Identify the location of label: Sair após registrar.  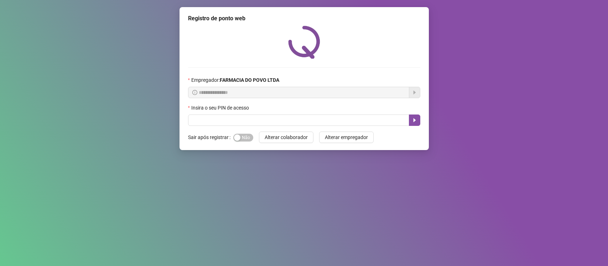
(210, 137).